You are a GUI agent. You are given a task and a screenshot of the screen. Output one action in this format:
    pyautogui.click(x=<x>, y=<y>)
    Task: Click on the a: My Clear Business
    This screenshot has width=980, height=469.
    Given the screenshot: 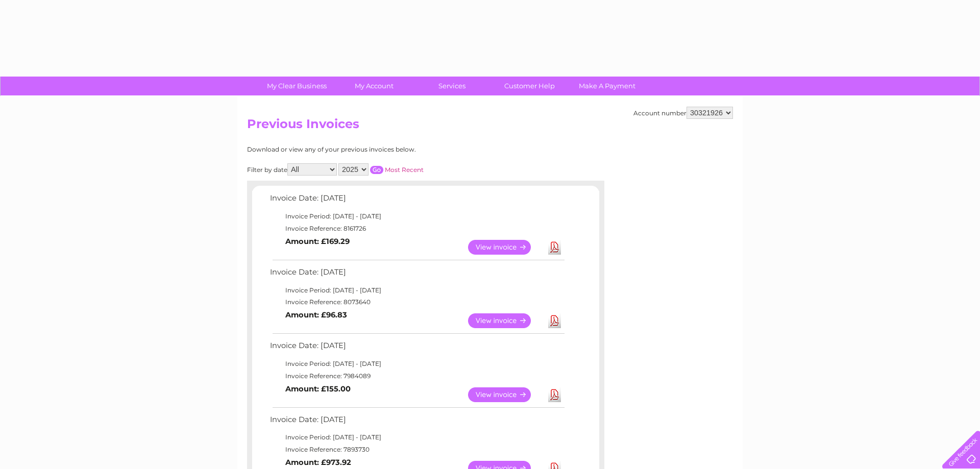 What is the action you would take?
    pyautogui.click(x=297, y=86)
    